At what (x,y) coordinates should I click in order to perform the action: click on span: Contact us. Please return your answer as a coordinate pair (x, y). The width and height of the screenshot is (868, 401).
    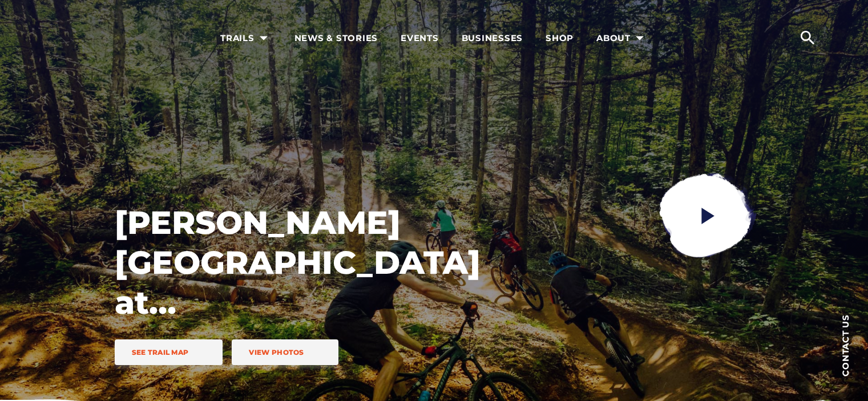
    Looking at the image, I should click on (845, 345).